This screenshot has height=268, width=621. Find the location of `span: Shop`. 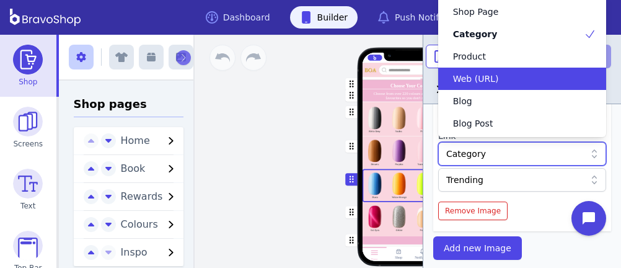

span: Shop is located at coordinates (28, 82).